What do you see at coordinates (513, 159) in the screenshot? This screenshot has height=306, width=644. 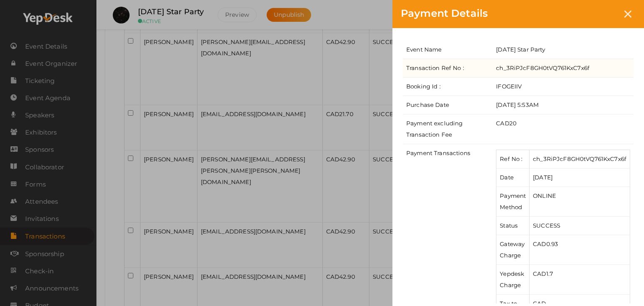 I see `td: Ref No :` at bounding box center [513, 159].